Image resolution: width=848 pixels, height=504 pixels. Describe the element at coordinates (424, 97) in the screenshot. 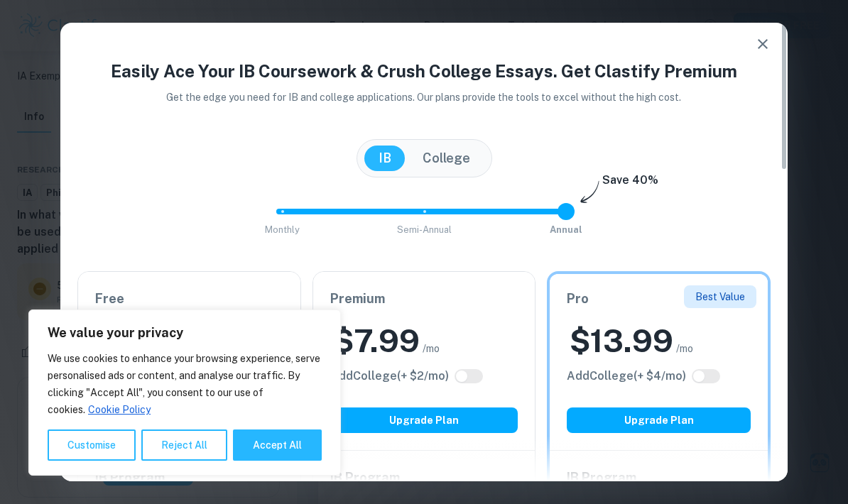

I see `p: Get the edge you need for IB and college applications. Our plans provide the tools to excel witho...` at that location.